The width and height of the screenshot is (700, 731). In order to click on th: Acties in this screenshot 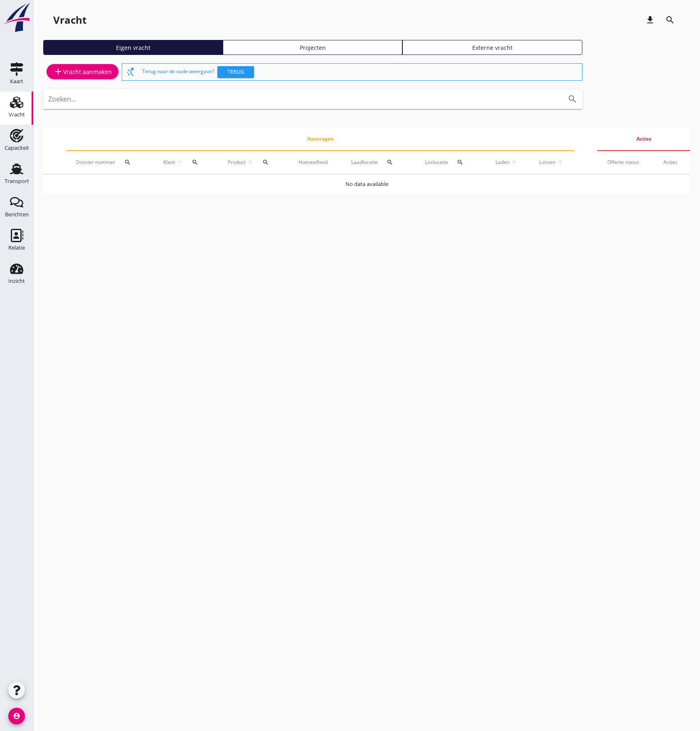, I will do `click(644, 139)`.